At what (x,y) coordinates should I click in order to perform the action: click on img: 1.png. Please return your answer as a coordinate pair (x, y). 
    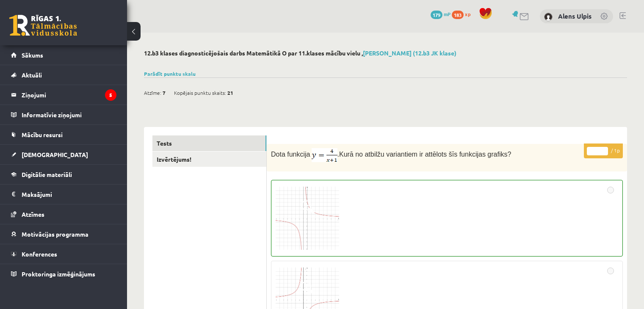
    Looking at the image, I should click on (307, 218).